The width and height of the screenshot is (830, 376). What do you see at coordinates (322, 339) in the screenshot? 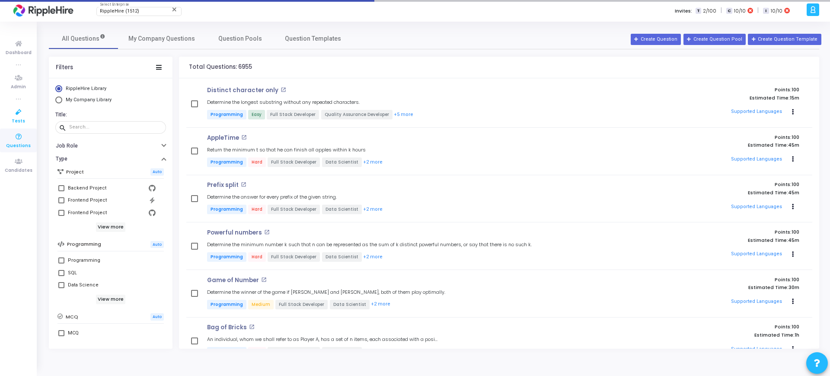
I see `h5: An individual, whom we shall refer to as Player A, has a set of n items, each associated with a p...` at bounding box center [322, 339].